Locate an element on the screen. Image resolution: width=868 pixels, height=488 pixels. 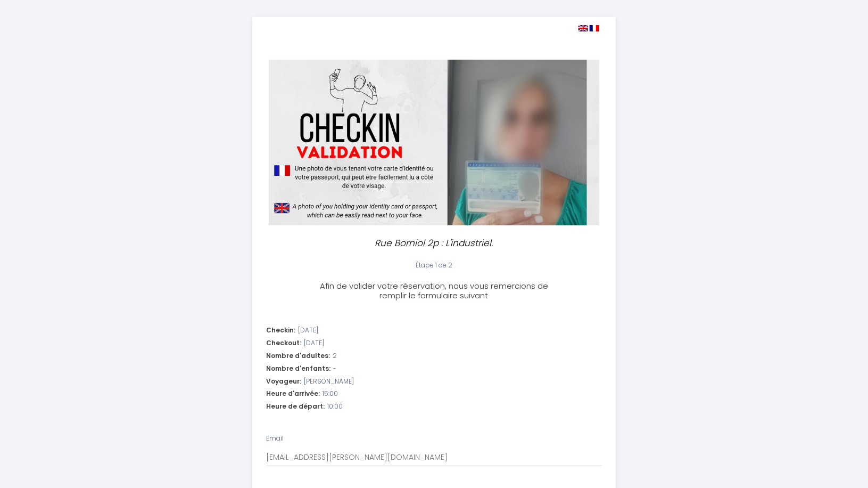
span: 2 is located at coordinates (335, 356).